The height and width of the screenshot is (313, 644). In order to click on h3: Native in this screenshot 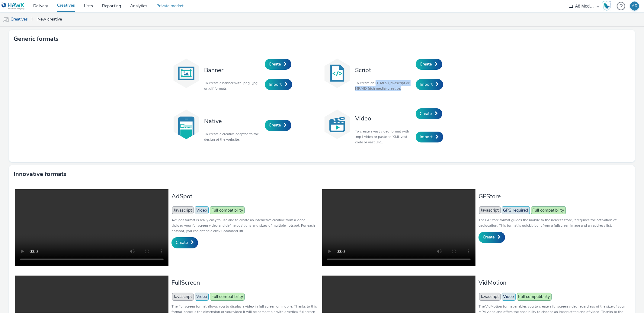, I will do `click(233, 121)`.